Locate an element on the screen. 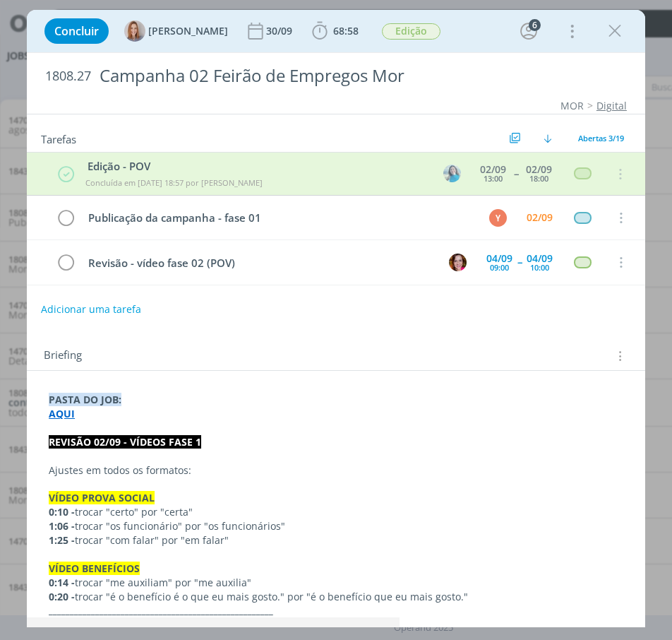 The image size is (672, 640). strong: 1:25 - is located at coordinates (61, 539).